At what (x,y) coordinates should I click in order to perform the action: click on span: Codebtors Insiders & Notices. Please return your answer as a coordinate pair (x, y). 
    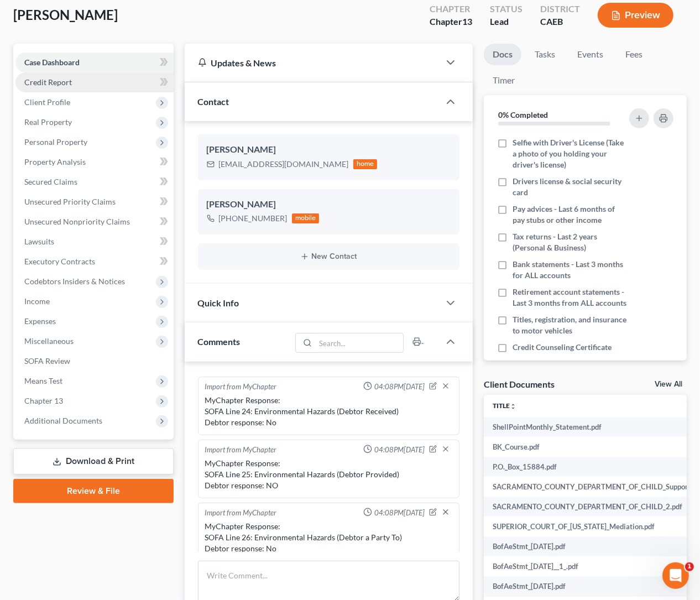
    Looking at the image, I should click on (74, 281).